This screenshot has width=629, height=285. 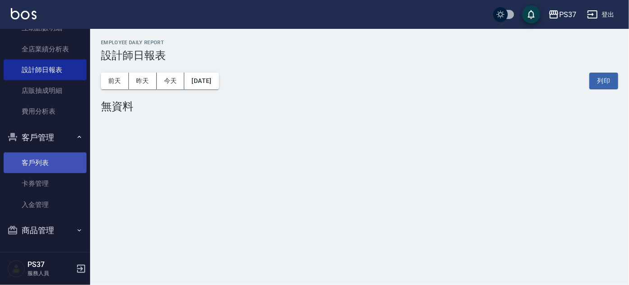 I want to click on a: 全店業績分析表, so click(x=45, y=49).